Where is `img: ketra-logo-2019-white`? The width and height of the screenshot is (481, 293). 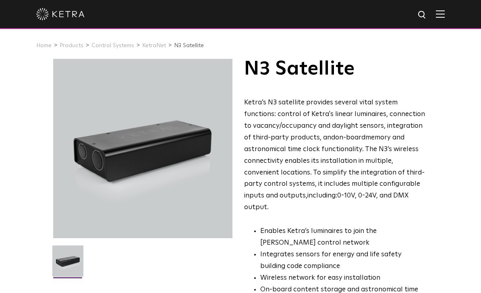
img: ketra-logo-2019-white is located at coordinates (60, 14).